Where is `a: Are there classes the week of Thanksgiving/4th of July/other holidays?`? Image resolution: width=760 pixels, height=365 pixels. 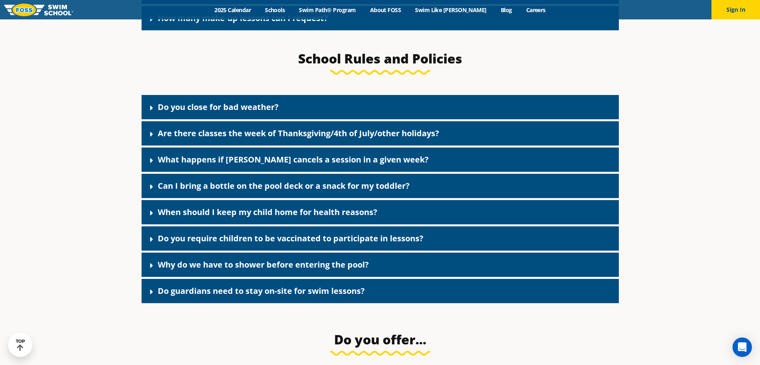 a: Are there classes the week of Thanksgiving/4th of July/other holidays? is located at coordinates (298, 133).